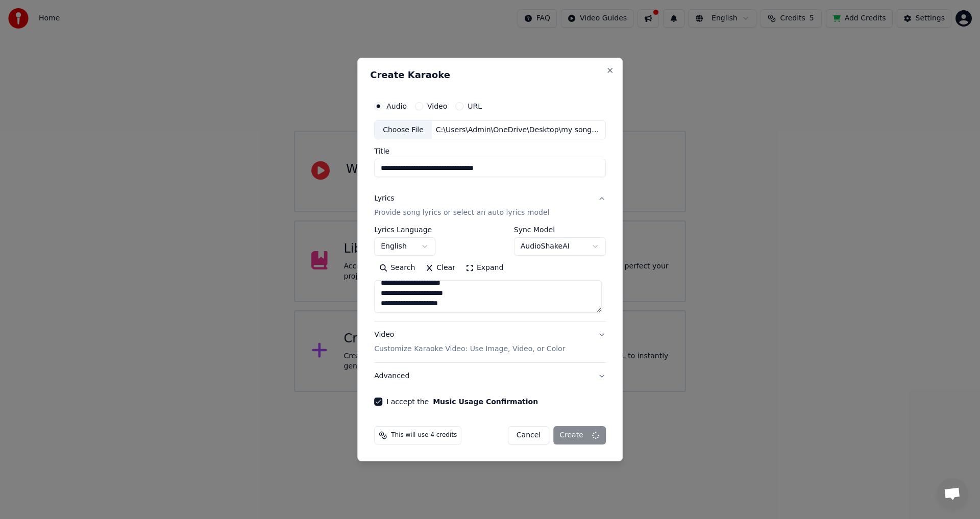 The width and height of the screenshot is (980, 519). Describe the element at coordinates (485, 269) in the screenshot. I see `button: Expand` at that location.